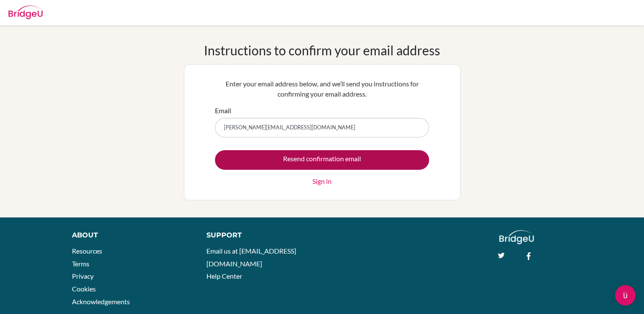  Describe the element at coordinates (321, 160) in the screenshot. I see `input: Resend confirmation email` at that location.